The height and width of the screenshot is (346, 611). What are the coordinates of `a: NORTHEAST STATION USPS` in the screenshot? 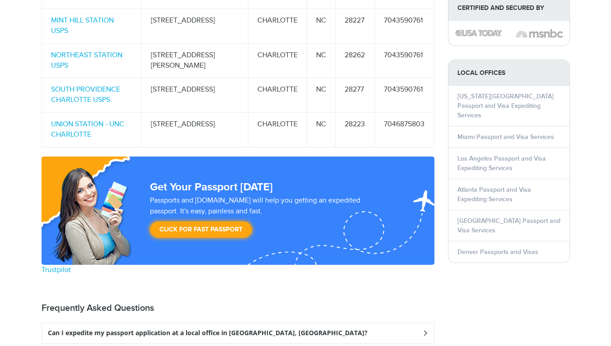 It's located at (87, 60).